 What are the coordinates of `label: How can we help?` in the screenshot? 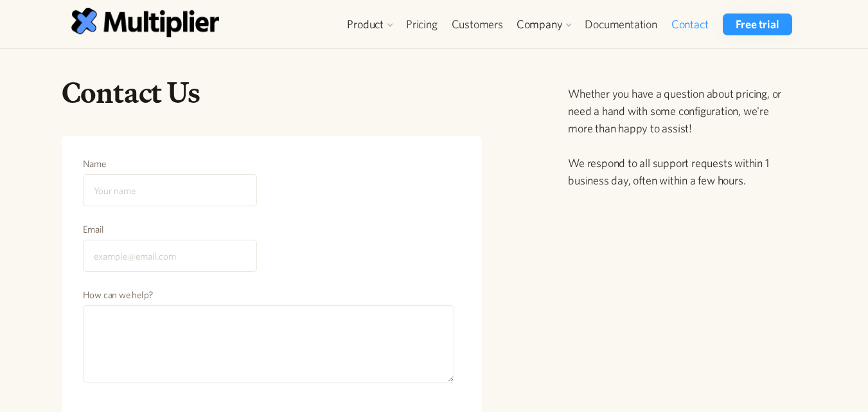 It's located at (268, 295).